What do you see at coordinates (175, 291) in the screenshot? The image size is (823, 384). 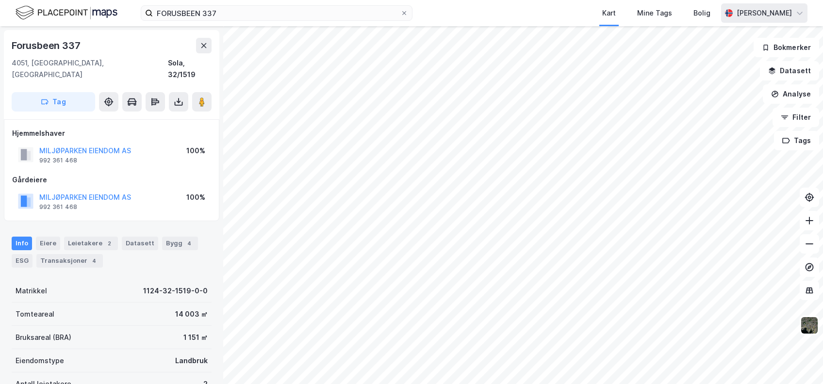 I see `div: 1124-32-1519-0-0` at bounding box center [175, 291].